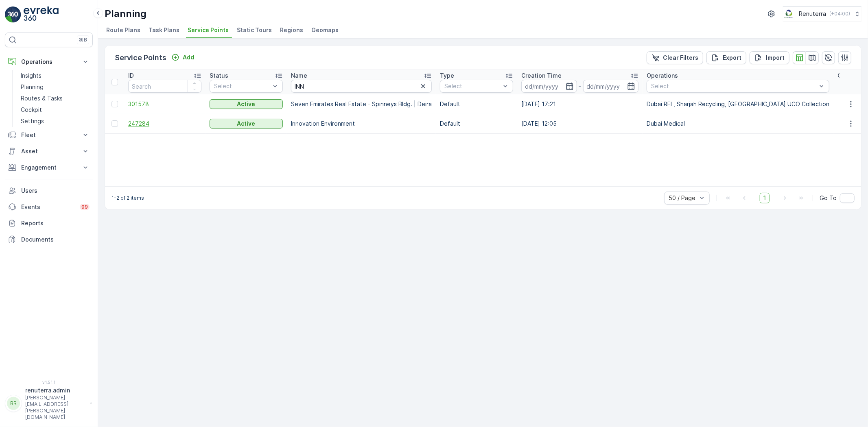 Image resolution: width=868 pixels, height=427 pixels. Describe the element at coordinates (49, 239) in the screenshot. I see `a: Documents` at that location.